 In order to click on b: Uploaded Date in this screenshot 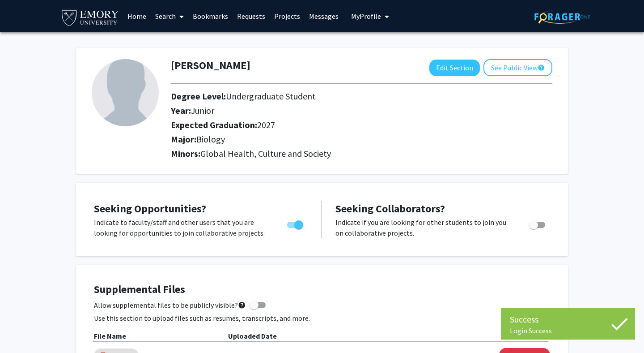, I will do `click(253, 336)`.